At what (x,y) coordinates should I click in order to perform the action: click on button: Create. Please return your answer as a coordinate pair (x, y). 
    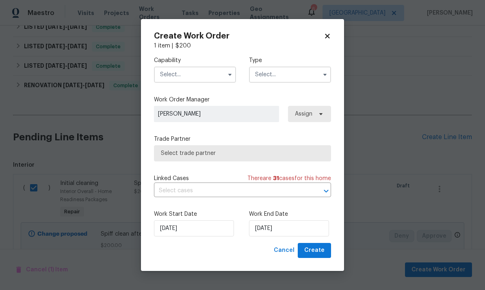
    Looking at the image, I should click on (314, 250).